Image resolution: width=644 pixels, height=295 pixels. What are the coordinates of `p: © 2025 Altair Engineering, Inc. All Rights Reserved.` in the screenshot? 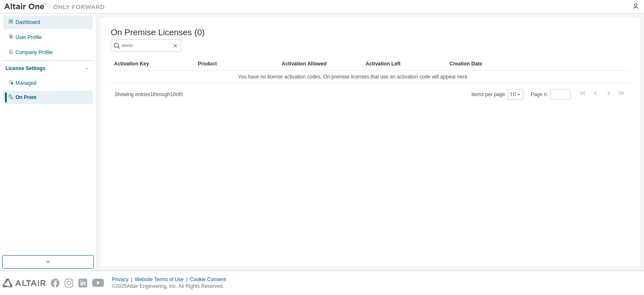 It's located at (172, 286).